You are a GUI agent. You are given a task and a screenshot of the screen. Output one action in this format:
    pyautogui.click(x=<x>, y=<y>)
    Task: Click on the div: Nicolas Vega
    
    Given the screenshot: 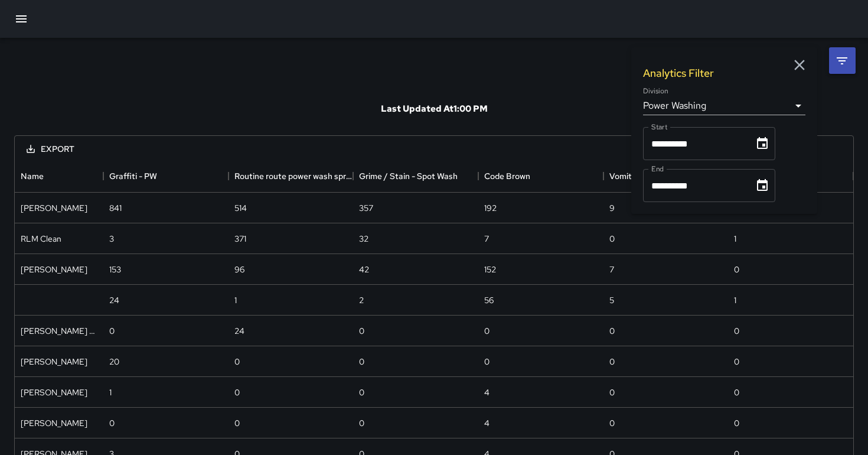 What is the action you would take?
    pyautogui.click(x=54, y=269)
    